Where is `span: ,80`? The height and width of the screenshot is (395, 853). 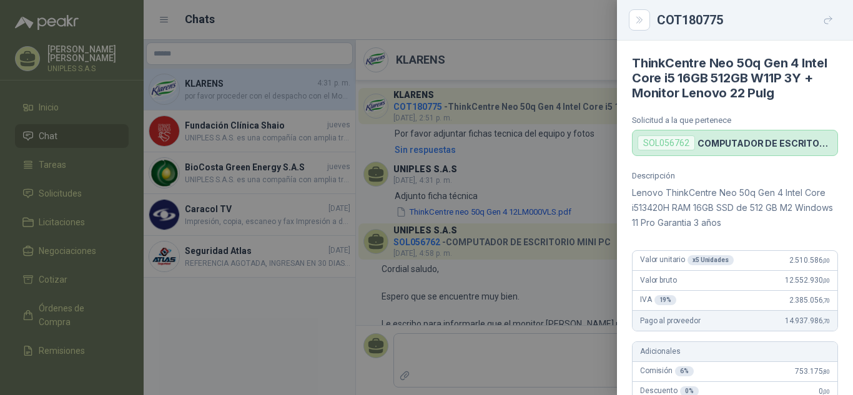 span: ,80 is located at coordinates (826, 371).